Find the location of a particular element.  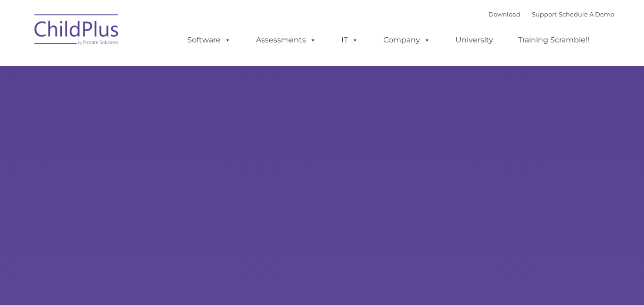

a: Assessments is located at coordinates (286, 40).